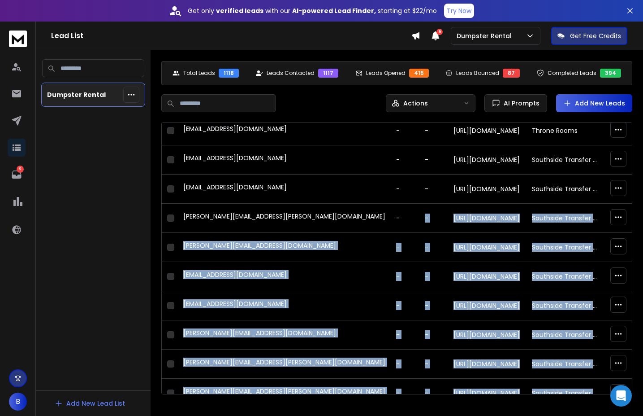 This screenshot has height=416, width=643. What do you see at coordinates (199, 73) in the screenshot?
I see `p: Total Leads` at bounding box center [199, 73].